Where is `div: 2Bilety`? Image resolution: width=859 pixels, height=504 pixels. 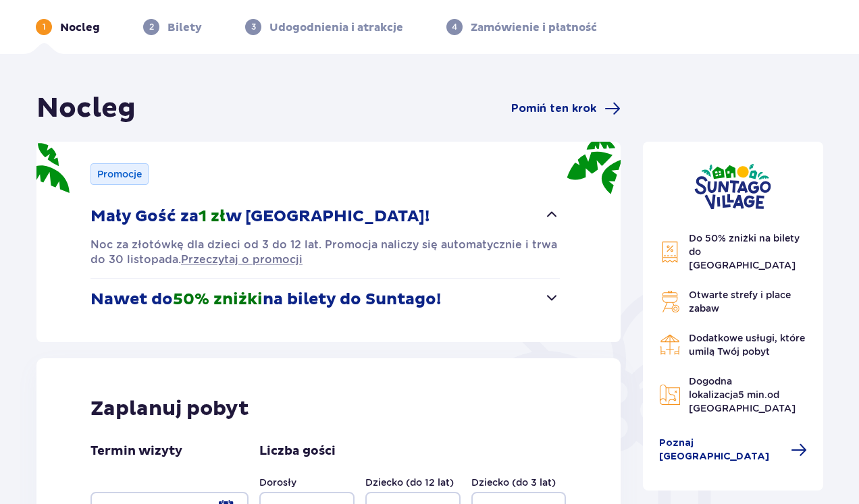
div: 2Bilety is located at coordinates (172, 27).